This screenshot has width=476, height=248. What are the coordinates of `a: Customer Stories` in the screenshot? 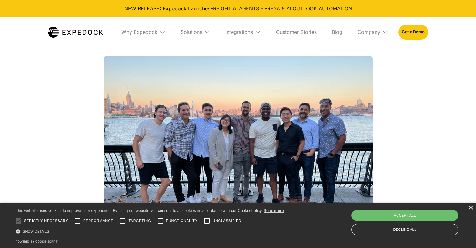 It's located at (296, 32).